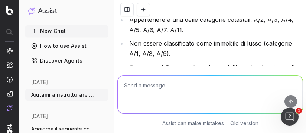 The width and height of the screenshot is (306, 133). What do you see at coordinates (67, 11) in the screenshot?
I see `button: Assist` at bounding box center [67, 11].